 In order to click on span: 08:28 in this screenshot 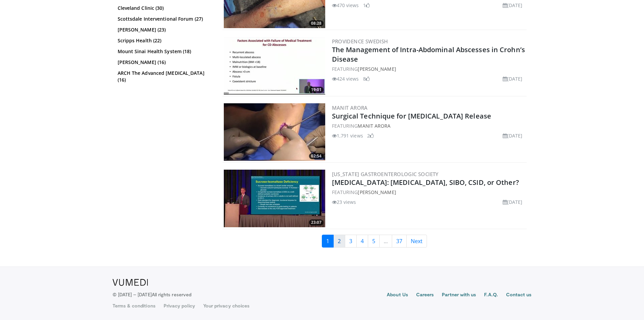, I will do `click(316, 24)`.